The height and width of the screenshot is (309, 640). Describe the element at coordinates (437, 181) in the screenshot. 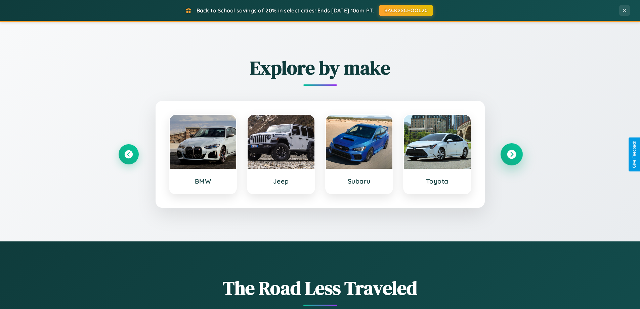

I see `h3: Toyota` at that location.